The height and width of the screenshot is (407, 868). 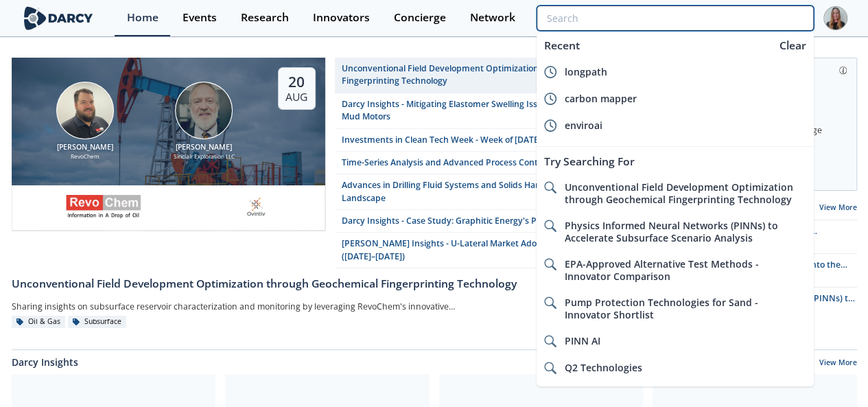 I want to click on div: Research, so click(x=265, y=18).